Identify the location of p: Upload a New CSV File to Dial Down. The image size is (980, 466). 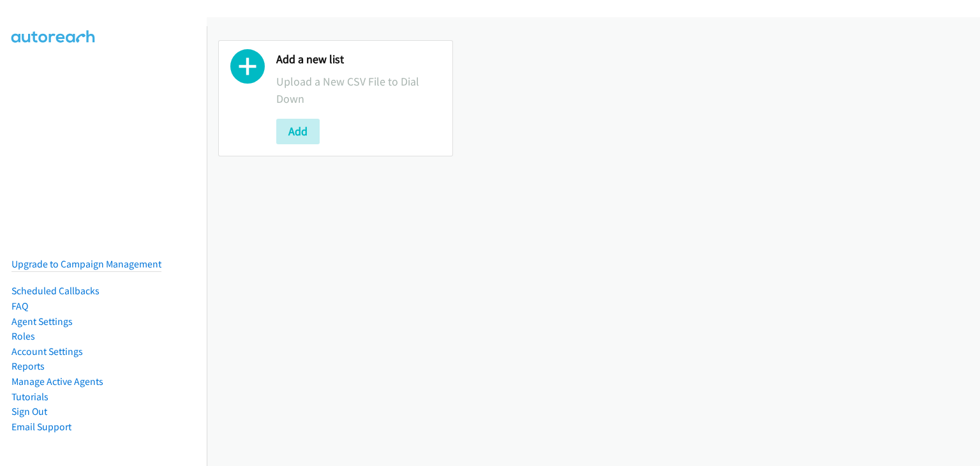
(358, 90).